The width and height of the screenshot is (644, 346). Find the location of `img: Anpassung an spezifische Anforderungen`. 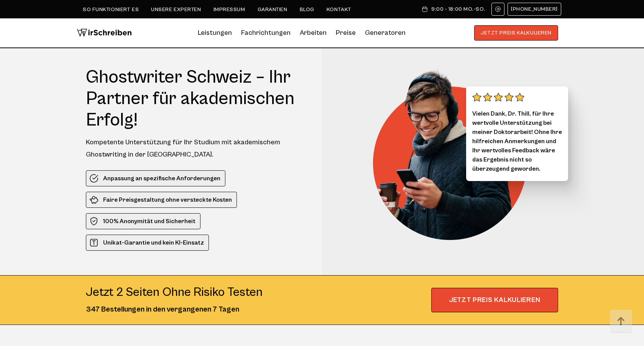

img: Anpassung an spezifische Anforderungen is located at coordinates (94, 178).